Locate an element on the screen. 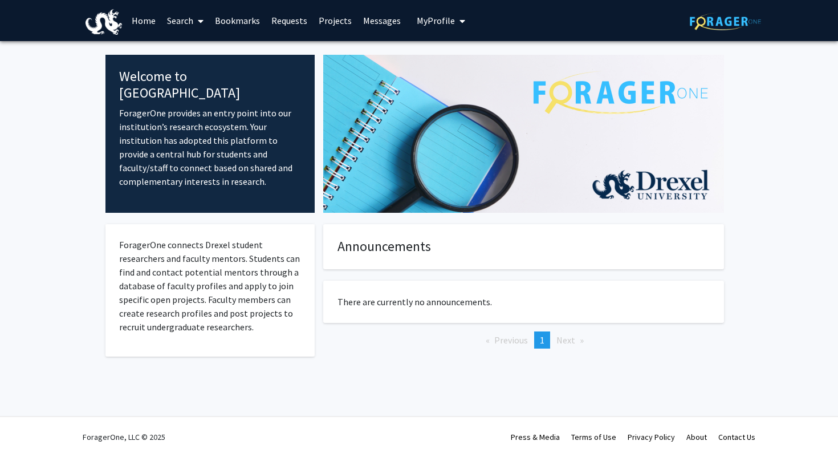  h4: Announcements is located at coordinates (523, 246).